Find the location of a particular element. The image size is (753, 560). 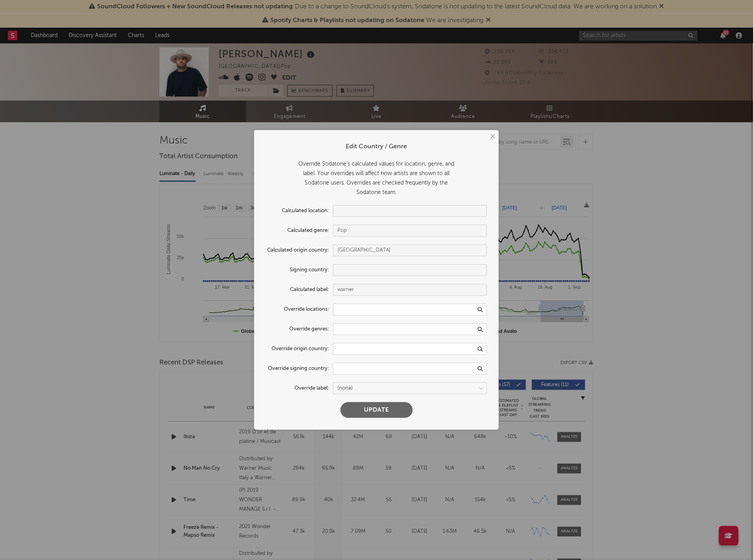

label: Override label: is located at coordinates (300, 387).